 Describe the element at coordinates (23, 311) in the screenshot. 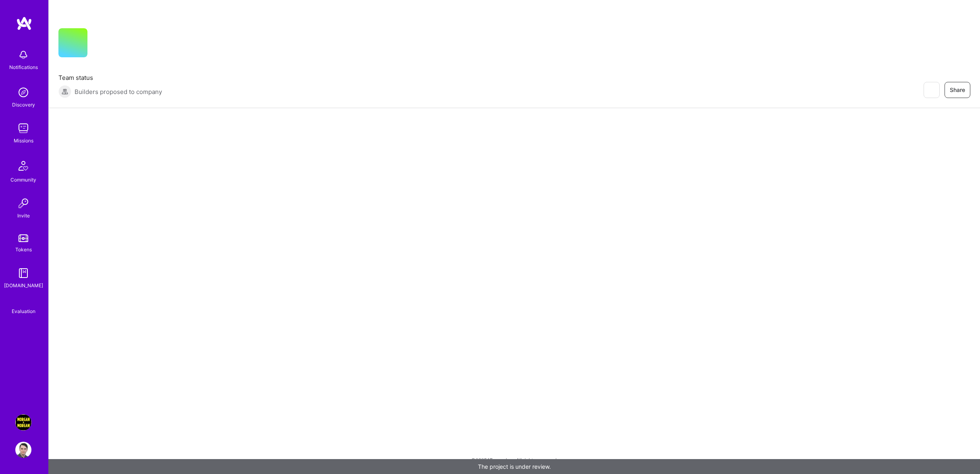

I see `div: Evaluation` at that location.